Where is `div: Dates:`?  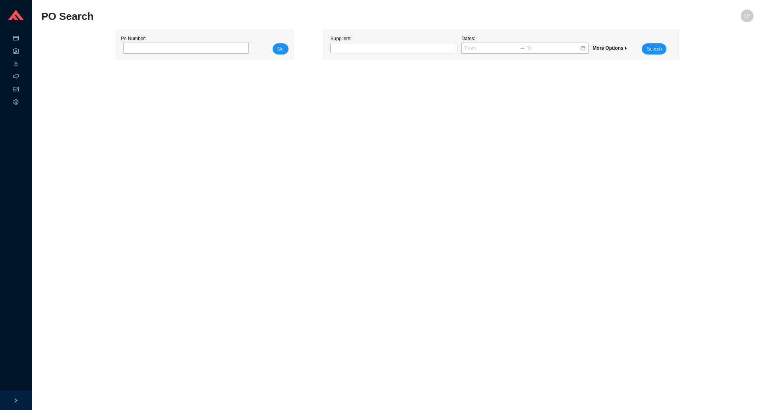 div: Dates: is located at coordinates (525, 44).